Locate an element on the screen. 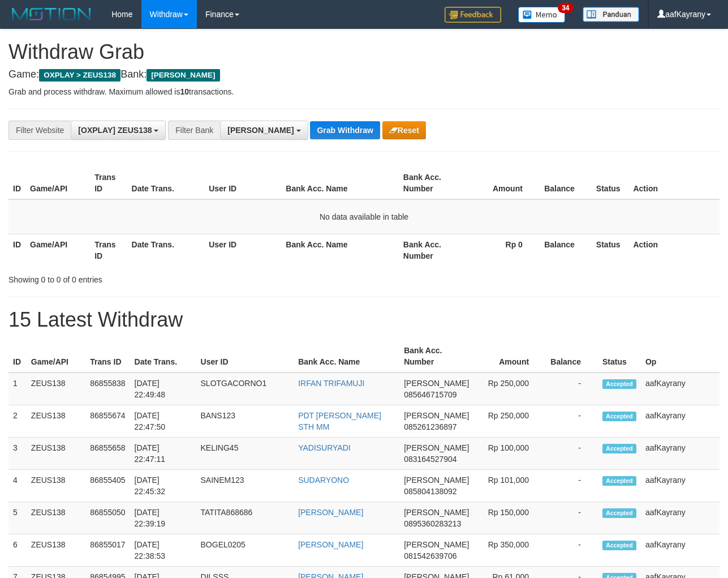  img: Button%20Memo.svg is located at coordinates (542, 15).